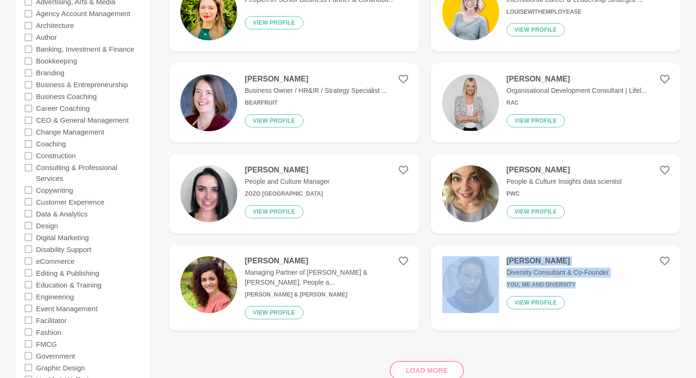 The height and width of the screenshot is (378, 696). I want to click on h6: LouiseWithEmployEase, so click(575, 12).